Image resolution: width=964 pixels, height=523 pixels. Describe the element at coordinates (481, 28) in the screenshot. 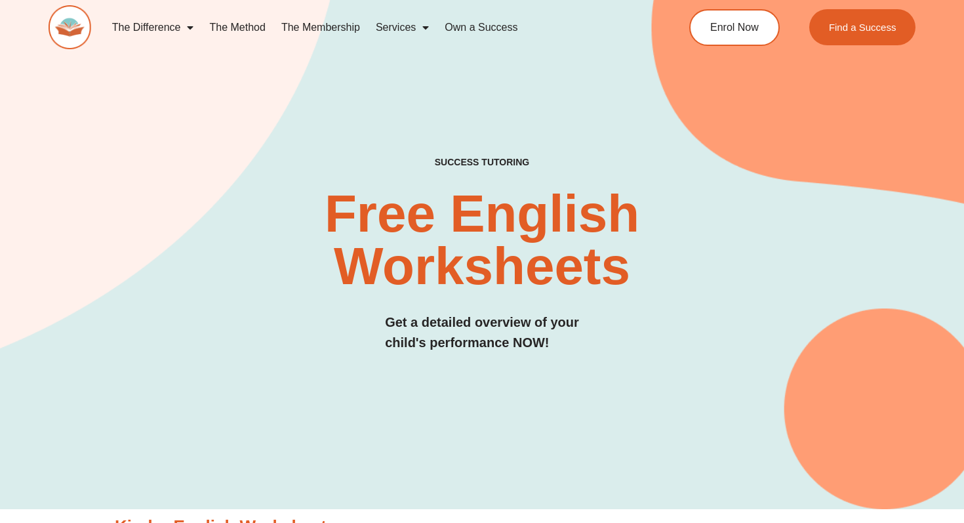

I see `a: Own a Success` at that location.